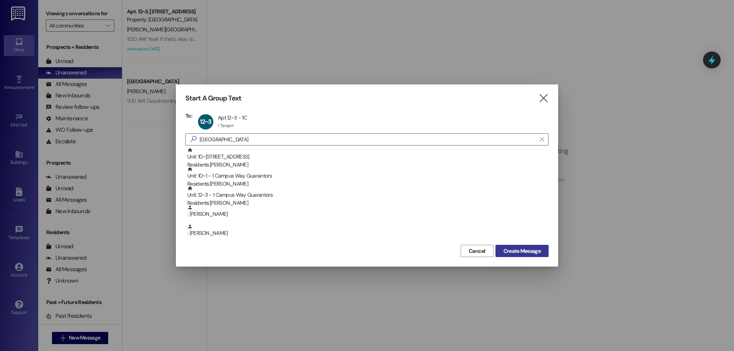 This screenshot has height=351, width=734. Describe the element at coordinates (368, 140) in the screenshot. I see `input: Search for any contact or apartment` at that location.